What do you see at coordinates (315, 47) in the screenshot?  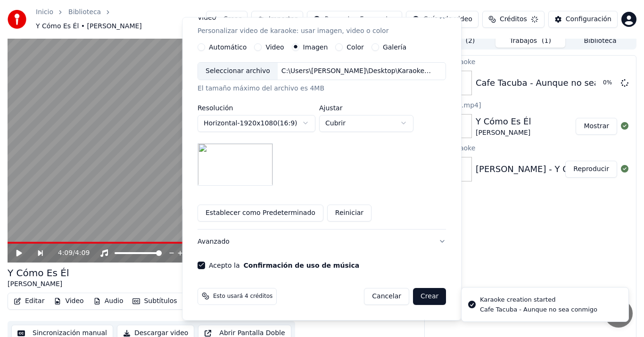 I see `label: Imagen` at bounding box center [315, 47].